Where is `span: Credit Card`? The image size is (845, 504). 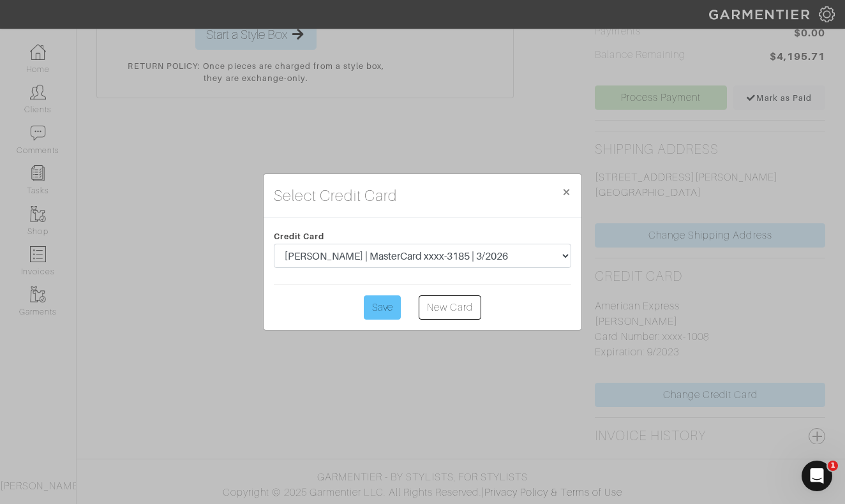
span: Credit Card is located at coordinates (300, 236).